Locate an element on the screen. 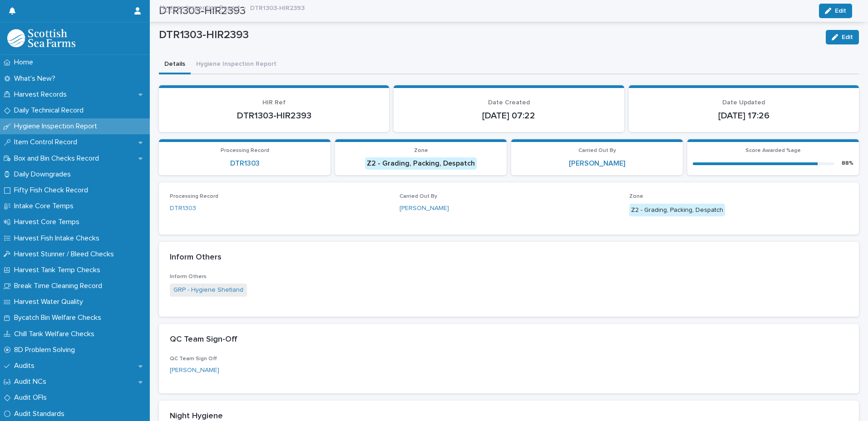 The image size is (868, 421). p: Harvest Tank Temp Checks is located at coordinates (59, 270).